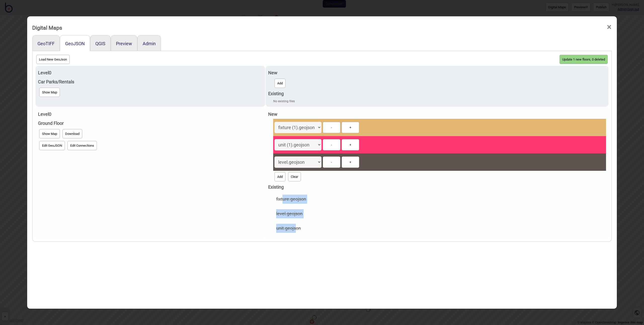 This screenshot has width=644, height=325. What do you see at coordinates (100, 44) in the screenshot?
I see `button: QGIS` at bounding box center [100, 44].